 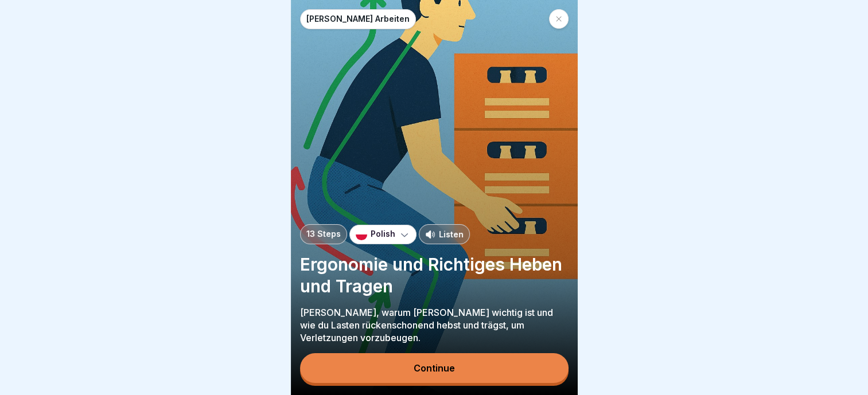 What do you see at coordinates (362, 234) in the screenshot?
I see `img: pl.svg` at bounding box center [362, 234].